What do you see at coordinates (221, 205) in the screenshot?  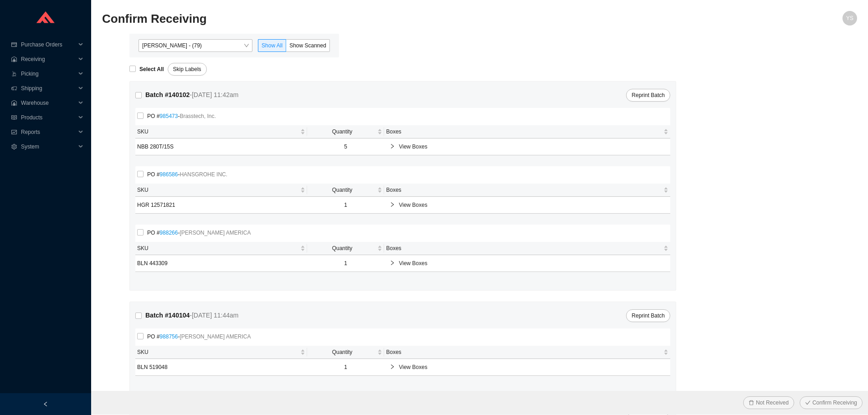 I see `td: HGR 12571821` at bounding box center [221, 205].